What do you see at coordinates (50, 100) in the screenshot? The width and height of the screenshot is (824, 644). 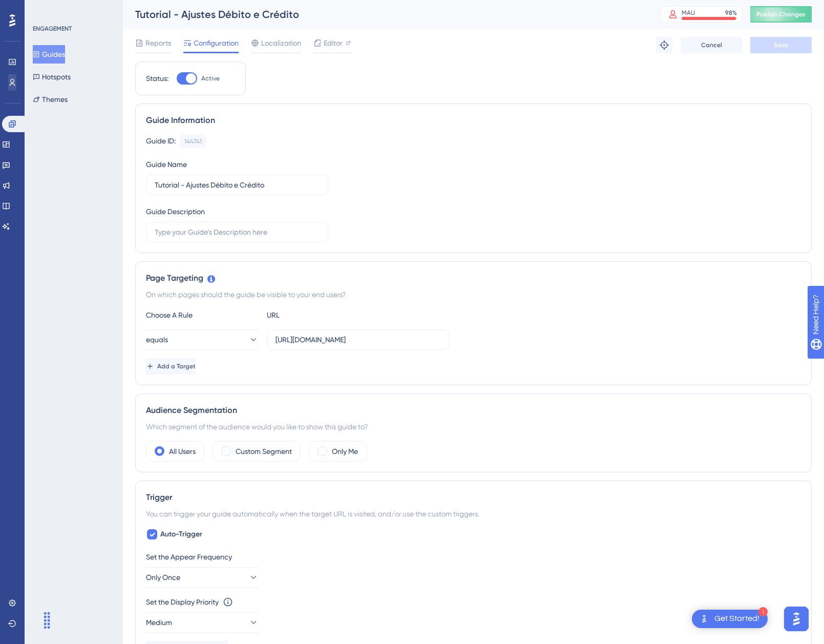 I see `button: Themes` at bounding box center [50, 100].